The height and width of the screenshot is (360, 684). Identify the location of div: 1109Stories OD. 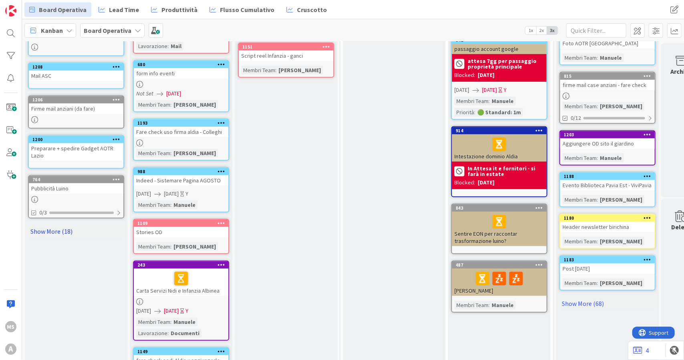
(181, 228).